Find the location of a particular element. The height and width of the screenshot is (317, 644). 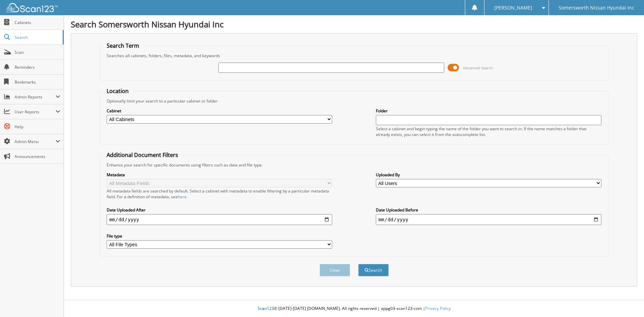

h1: Search Somersworth Nissan Hyundai Inc is located at coordinates (354, 24).